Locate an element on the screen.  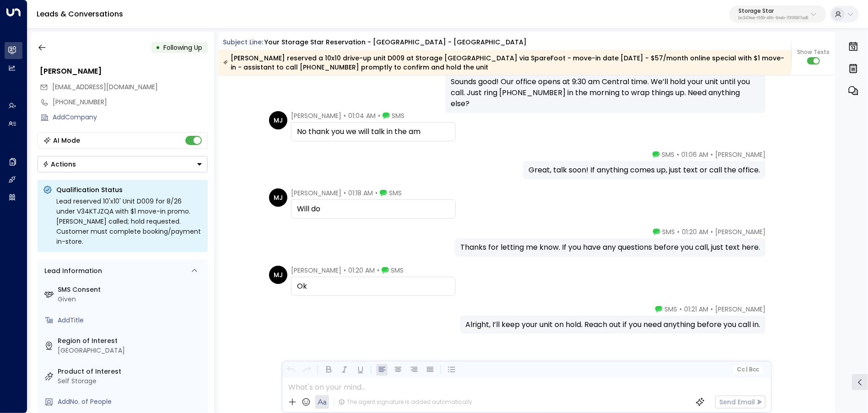
div: AddTitle is located at coordinates (131, 320).